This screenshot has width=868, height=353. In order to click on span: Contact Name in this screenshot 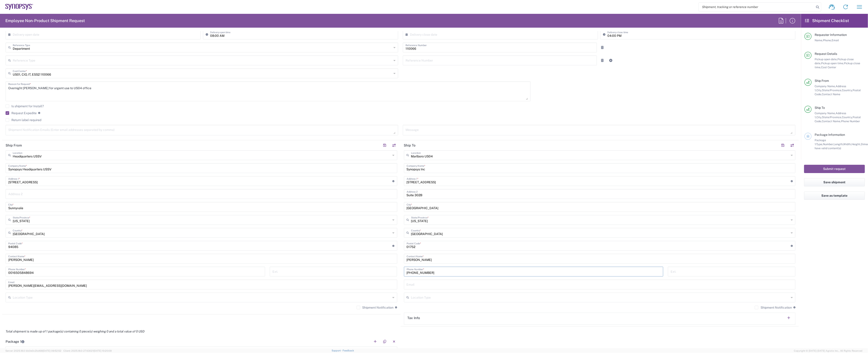, I will do `click(831, 94)`.